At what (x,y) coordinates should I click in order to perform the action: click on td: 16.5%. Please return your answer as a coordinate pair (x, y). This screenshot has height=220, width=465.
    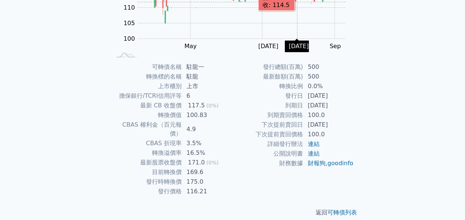
    Looking at the image, I should click on (207, 153).